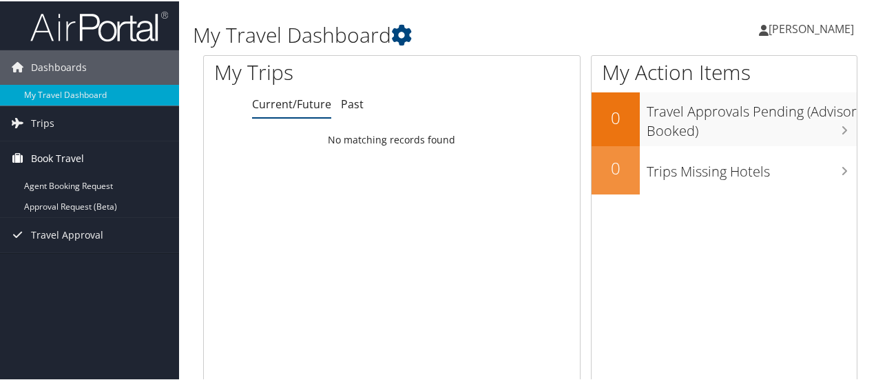  What do you see at coordinates (724, 169) in the screenshot?
I see `a: 0Trips Missing Hotels` at bounding box center [724, 169].